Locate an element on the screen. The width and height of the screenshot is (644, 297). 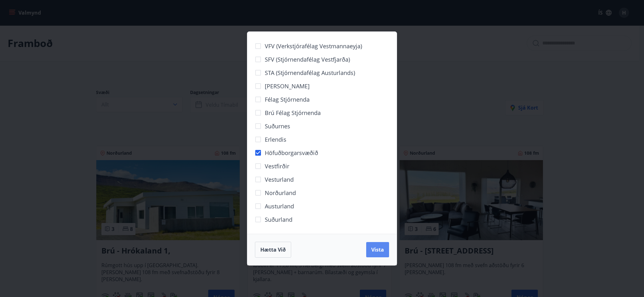
span: Félag stjórnenda is located at coordinates (287, 99).